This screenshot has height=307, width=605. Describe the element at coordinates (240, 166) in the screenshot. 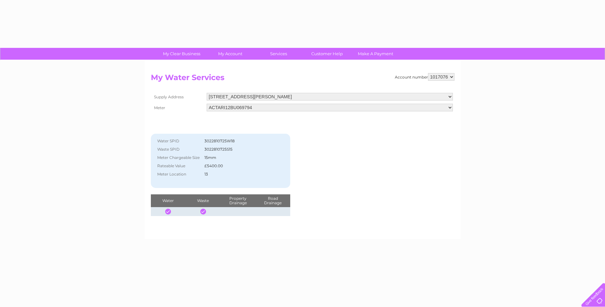

I see `td: £5400.00` at that location.